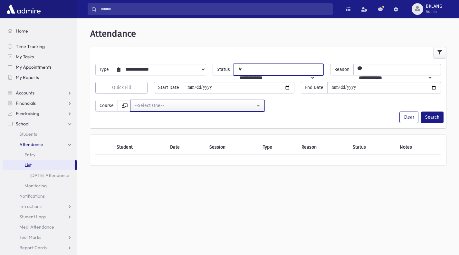  Describe the element at coordinates (33, 216) in the screenshot. I see `span: Student Logs` at that location.